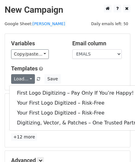 The image size is (135, 162). What do you see at coordinates (30, 54) in the screenshot?
I see `a: Copy/paste...` at bounding box center [30, 54].